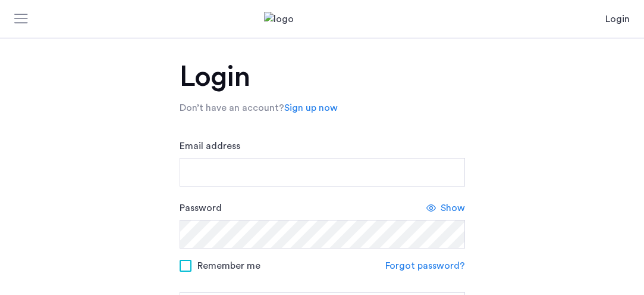 This screenshot has width=644, height=295. Describe the element at coordinates (322, 19) in the screenshot. I see `img: logo` at that location.